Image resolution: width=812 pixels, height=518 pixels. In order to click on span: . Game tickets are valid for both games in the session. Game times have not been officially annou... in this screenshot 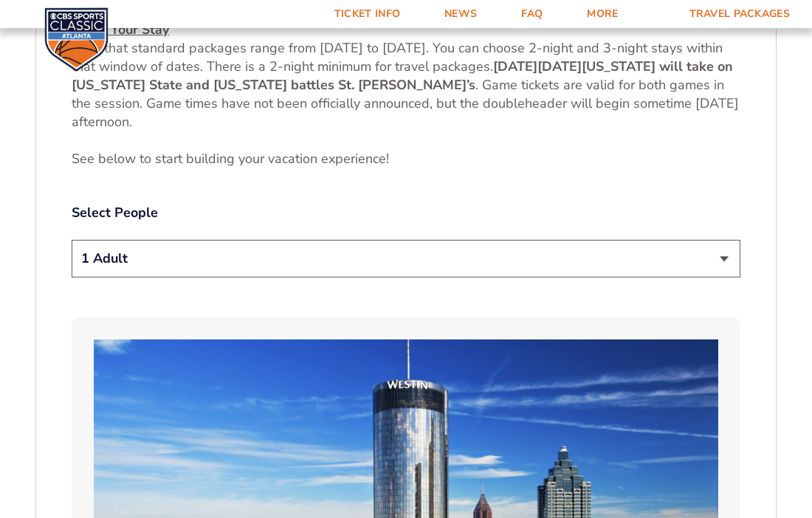, I will do `click(405, 103)`.